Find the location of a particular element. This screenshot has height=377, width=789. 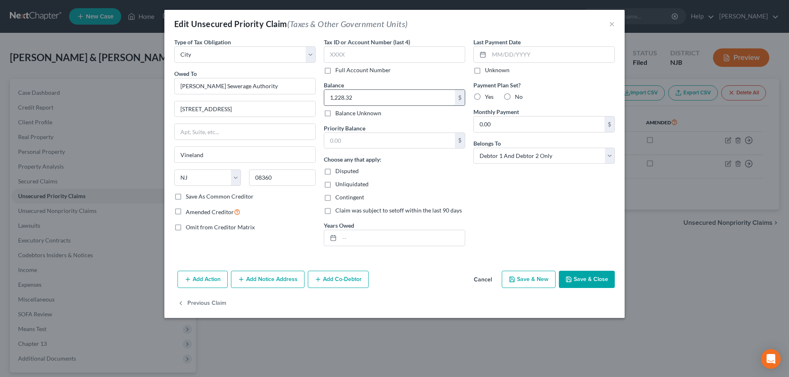

button: Add Notice Address is located at coordinates (267, 280).